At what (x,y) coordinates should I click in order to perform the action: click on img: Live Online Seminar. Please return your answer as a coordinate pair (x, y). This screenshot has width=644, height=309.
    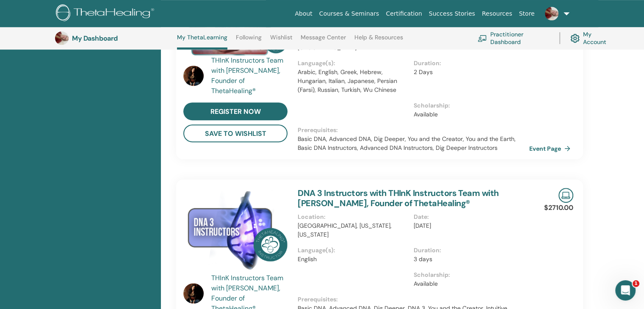
    Looking at the image, I should click on (566, 195).